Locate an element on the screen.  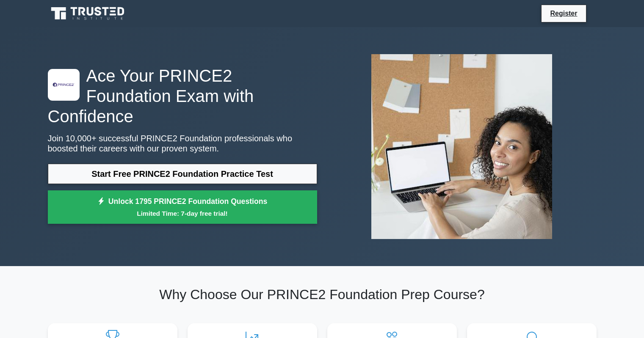
small: Limited Time: 7-day free trial! is located at coordinates (183, 213).